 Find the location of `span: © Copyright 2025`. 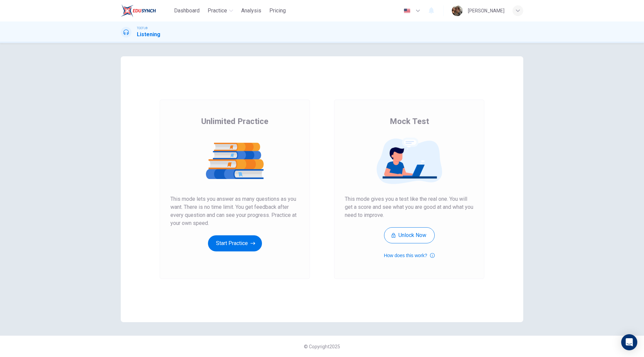

span: © Copyright 2025 is located at coordinates (322, 347).